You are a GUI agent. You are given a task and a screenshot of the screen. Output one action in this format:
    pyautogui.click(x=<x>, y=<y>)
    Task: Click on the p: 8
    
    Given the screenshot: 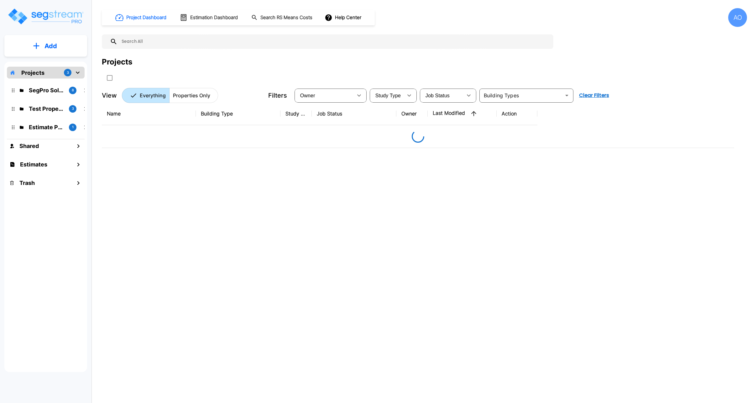 What is the action you would take?
    pyautogui.click(x=73, y=90)
    